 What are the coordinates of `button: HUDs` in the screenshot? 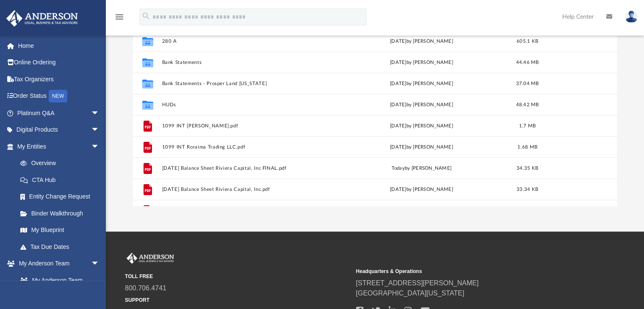 It's located at (247, 105).